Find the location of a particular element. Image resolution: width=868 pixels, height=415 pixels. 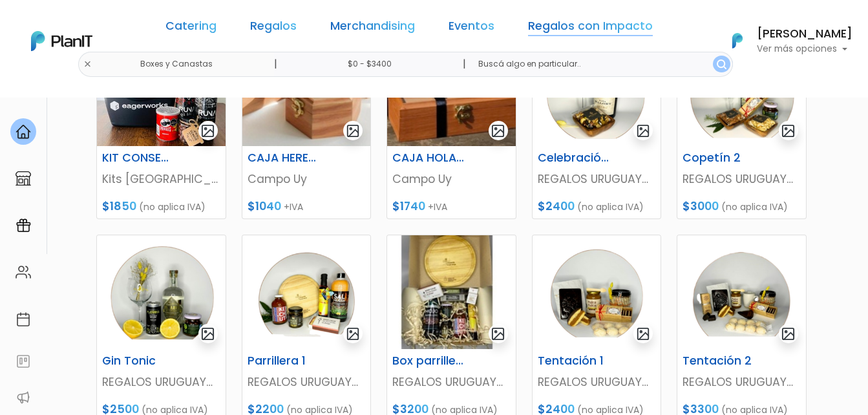

span: $1740 is located at coordinates (409, 206).